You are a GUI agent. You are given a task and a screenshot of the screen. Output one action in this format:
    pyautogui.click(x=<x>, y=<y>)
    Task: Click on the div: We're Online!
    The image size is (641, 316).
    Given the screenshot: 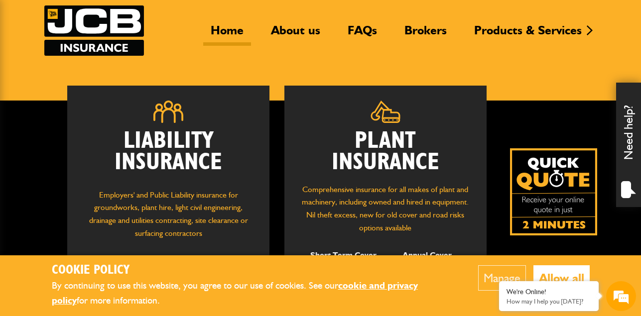 What is the action you would take?
    pyautogui.click(x=549, y=292)
    